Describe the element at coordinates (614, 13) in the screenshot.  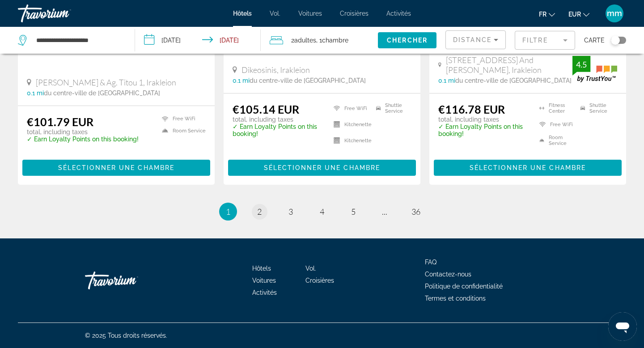
I see `font: mm` at that location.